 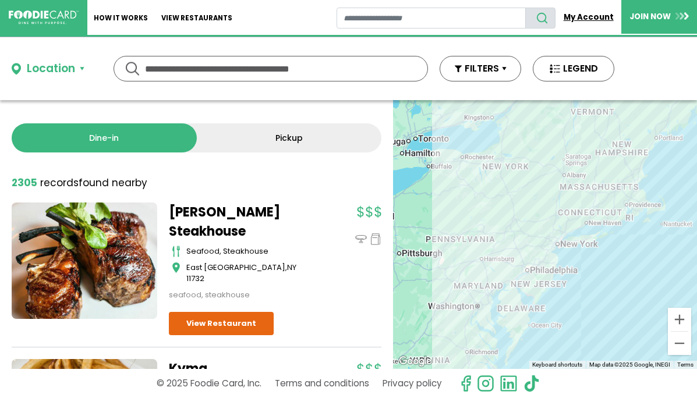 What do you see at coordinates (679, 320) in the screenshot?
I see `button: Zoom in` at bounding box center [679, 320].